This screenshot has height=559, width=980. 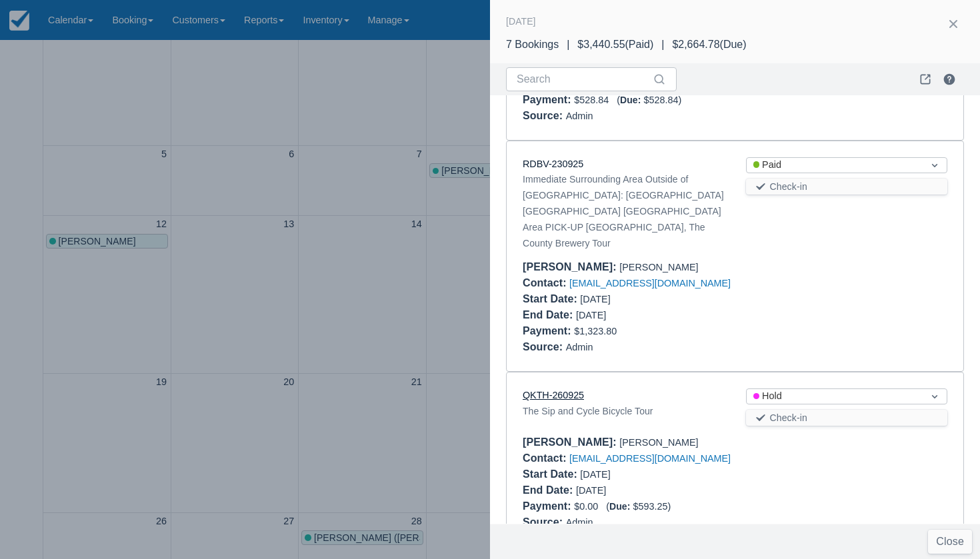 I want to click on div: $528.84, so click(x=735, y=100).